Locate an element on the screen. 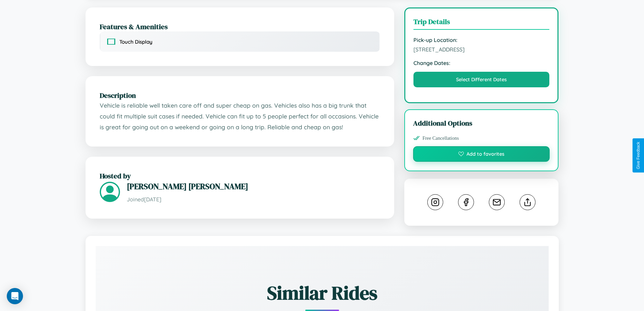 Image resolution: width=644 pixels, height=311 pixels. h3: Trip Details is located at coordinates (481, 23).